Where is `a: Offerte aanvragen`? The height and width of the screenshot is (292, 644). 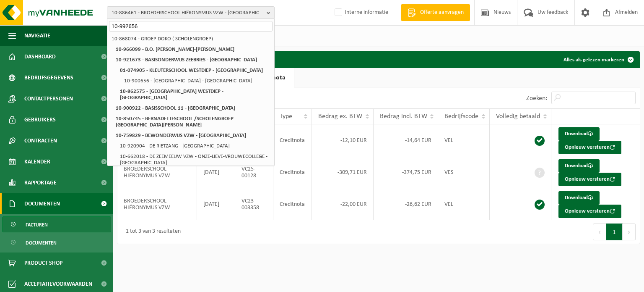
a: Offerte aanvragen is located at coordinates (435, 13).